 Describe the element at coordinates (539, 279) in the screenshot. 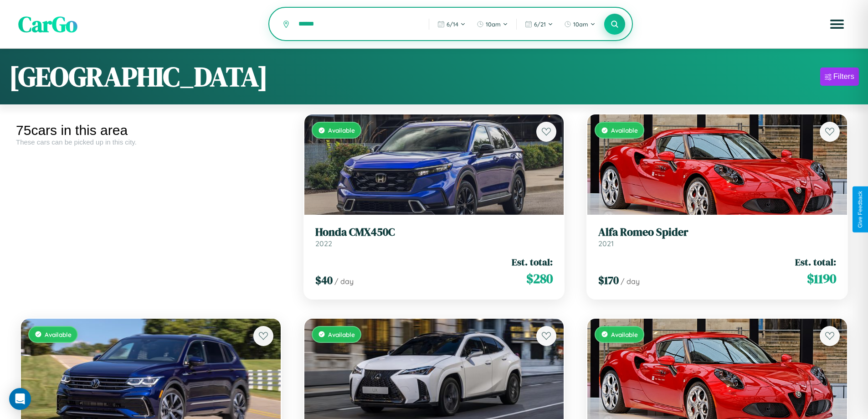

I see `span: $ 280` at that location.